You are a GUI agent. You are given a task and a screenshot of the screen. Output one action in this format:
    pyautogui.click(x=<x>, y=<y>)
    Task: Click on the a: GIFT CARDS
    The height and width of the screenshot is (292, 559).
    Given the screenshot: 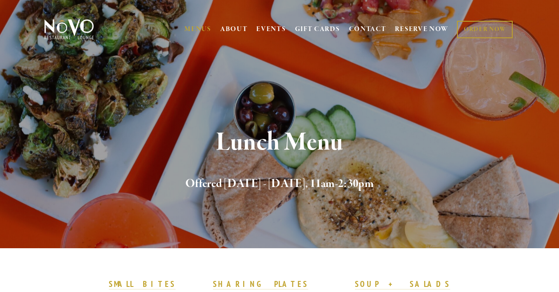 What is the action you would take?
    pyautogui.click(x=318, y=29)
    